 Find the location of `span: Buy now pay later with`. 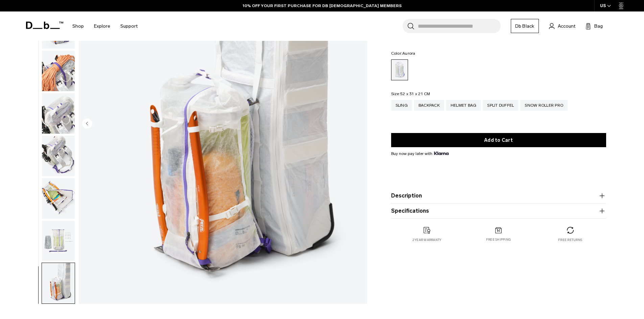

span: Buy now pay later with is located at coordinates (420, 153).